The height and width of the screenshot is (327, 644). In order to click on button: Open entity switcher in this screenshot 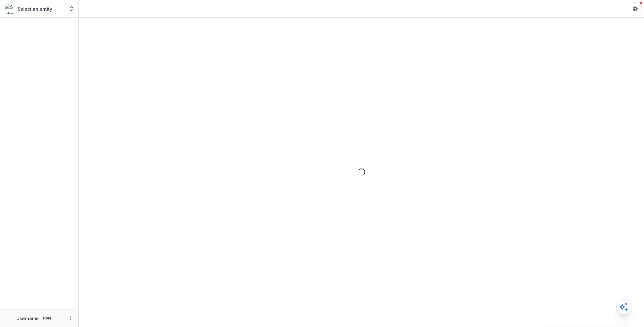, I will do `click(71, 9)`.